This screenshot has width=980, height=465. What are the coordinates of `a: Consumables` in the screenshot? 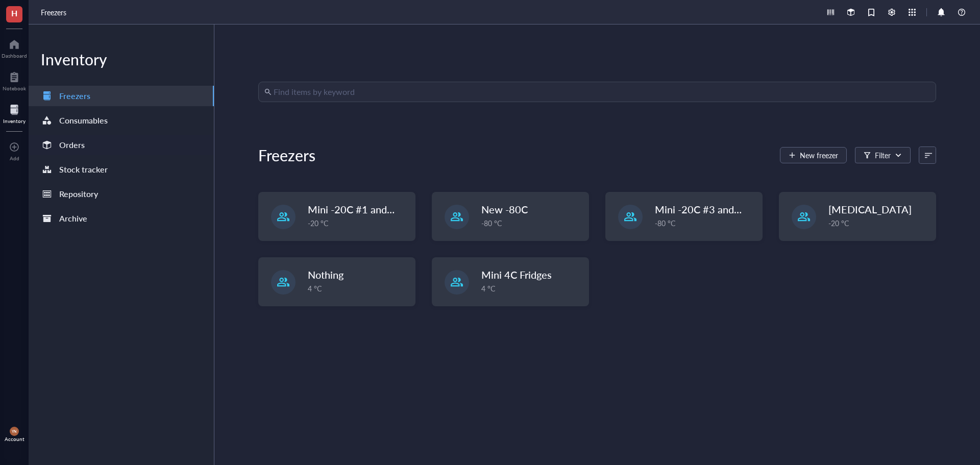 It's located at (121, 120).